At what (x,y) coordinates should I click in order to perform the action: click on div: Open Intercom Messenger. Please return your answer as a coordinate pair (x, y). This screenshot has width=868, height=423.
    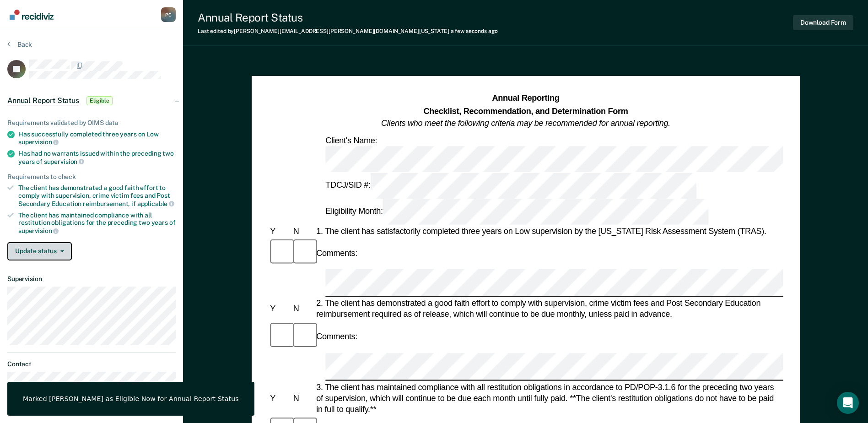
    Looking at the image, I should click on (848, 403).